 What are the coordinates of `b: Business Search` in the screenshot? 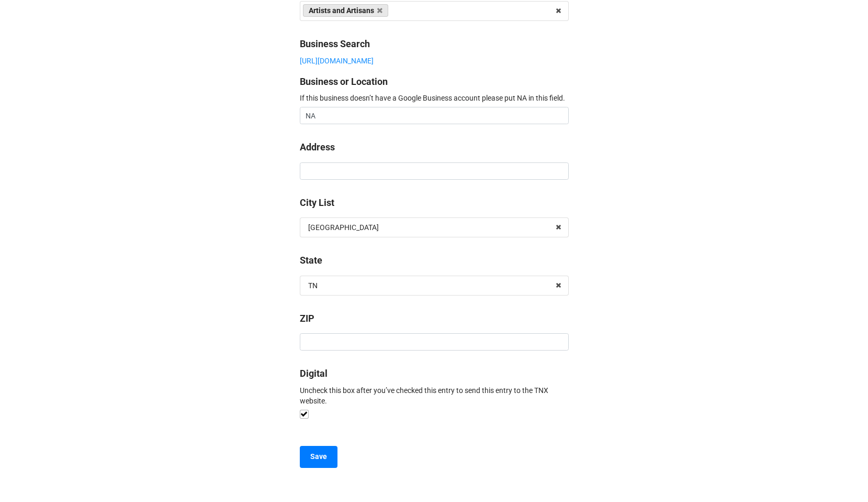 It's located at (335, 43).